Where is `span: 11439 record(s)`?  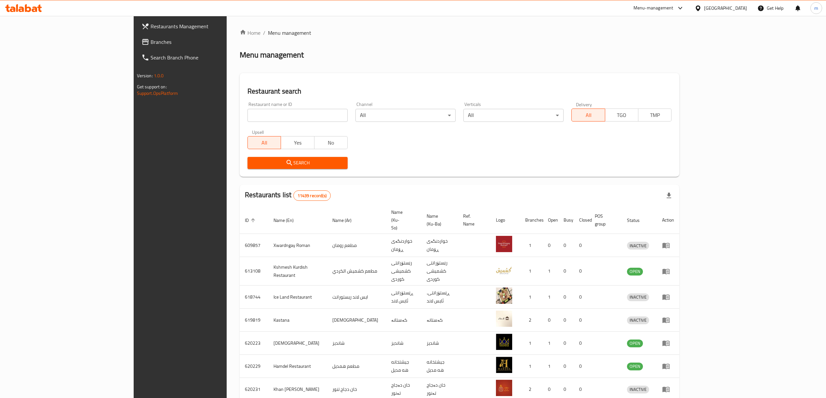
span: 11439 record(s) is located at coordinates (312, 196).